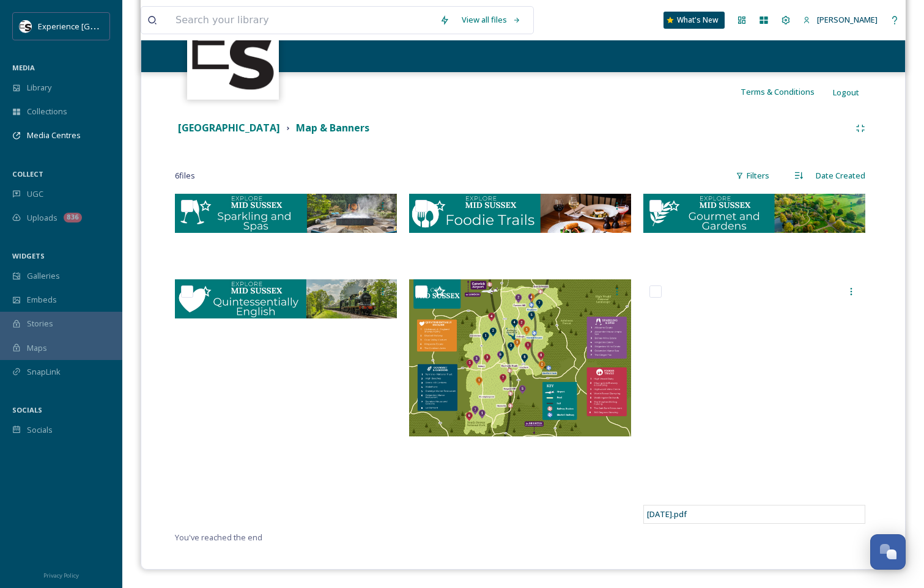  Describe the element at coordinates (491, 20) in the screenshot. I see `a: View all files` at that location.